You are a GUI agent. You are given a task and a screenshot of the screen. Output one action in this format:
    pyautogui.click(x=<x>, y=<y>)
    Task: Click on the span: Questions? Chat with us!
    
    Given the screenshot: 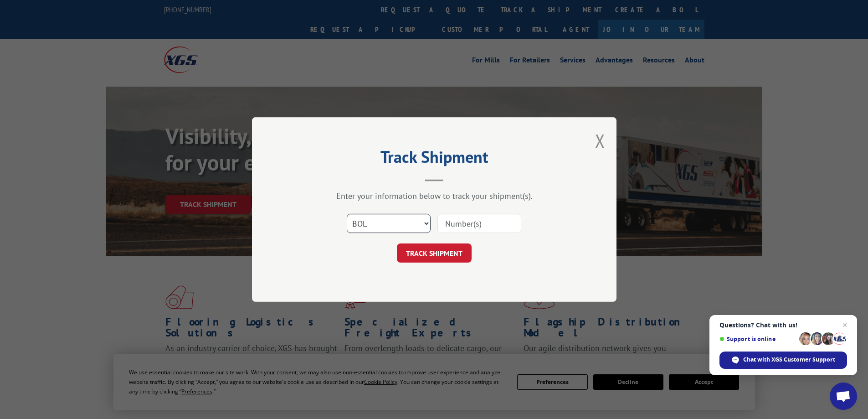 What is the action you would take?
    pyautogui.click(x=783, y=325)
    